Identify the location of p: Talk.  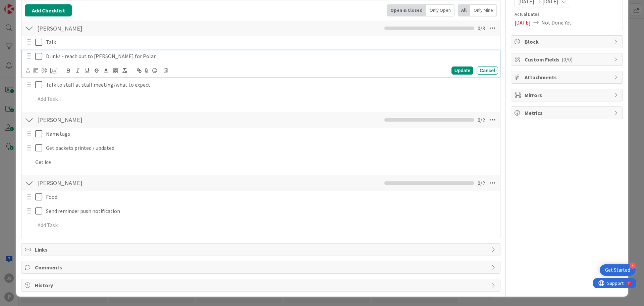
(271, 42).